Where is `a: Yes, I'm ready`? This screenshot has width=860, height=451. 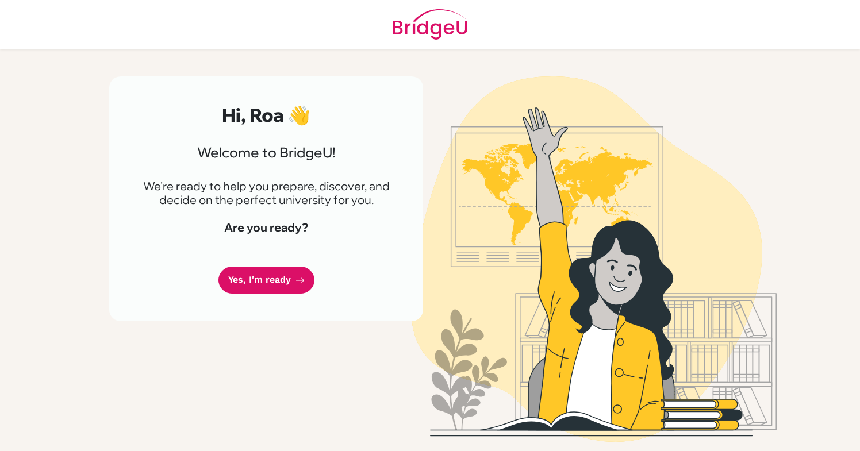 a: Yes, I'm ready is located at coordinates (266, 280).